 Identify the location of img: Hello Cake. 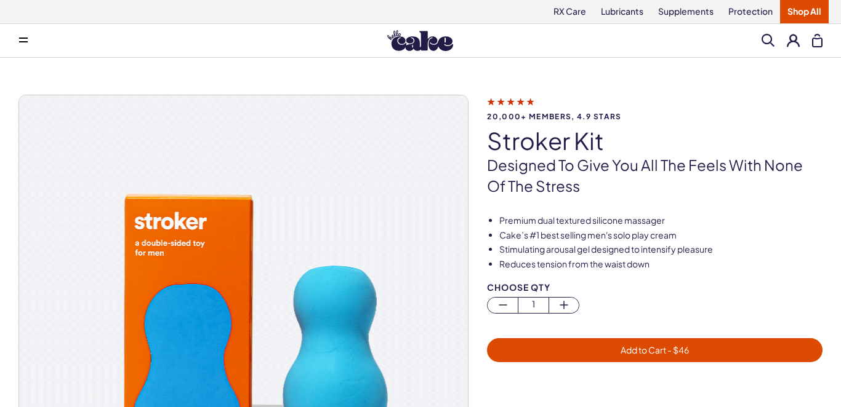
(420, 41).